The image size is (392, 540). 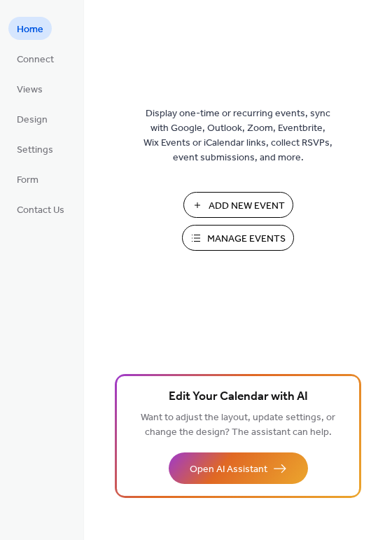 What do you see at coordinates (238, 204) in the screenshot?
I see `button: Add New Event` at bounding box center [238, 204].